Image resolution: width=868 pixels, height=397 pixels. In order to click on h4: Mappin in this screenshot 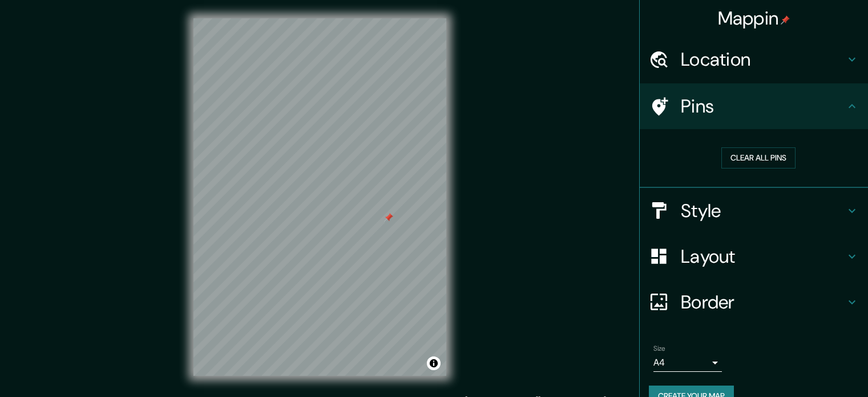, I will do `click(754, 19)`.